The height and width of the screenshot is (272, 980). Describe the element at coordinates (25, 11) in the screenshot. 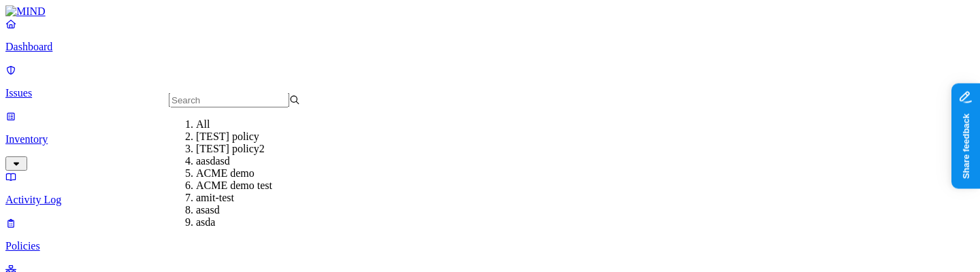

I see `img: MIND` at that location.